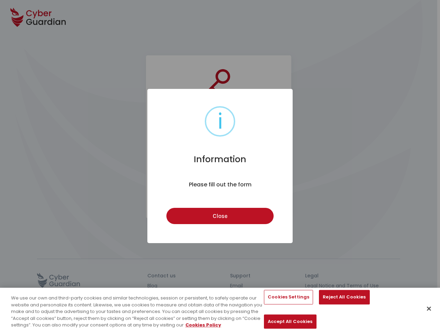 This screenshot has width=440, height=332. I want to click on button: Reject All Cookies, so click(344, 297).